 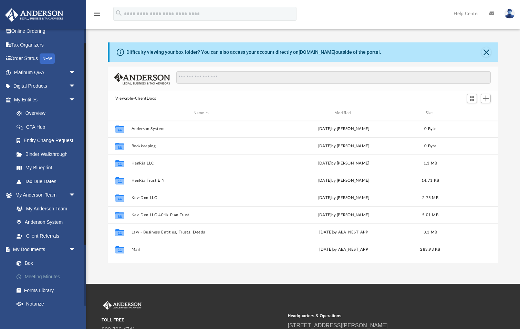 I want to click on a: Online Ordering, so click(x=45, y=31).